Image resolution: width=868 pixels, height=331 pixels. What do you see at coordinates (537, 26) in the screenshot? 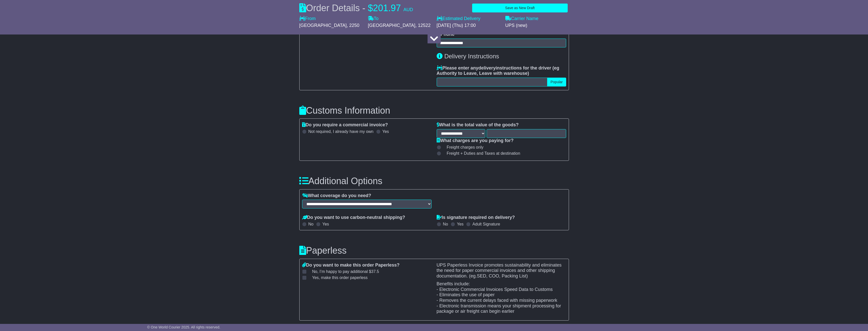
I see `div: UPS (new)` at bounding box center [537, 26].